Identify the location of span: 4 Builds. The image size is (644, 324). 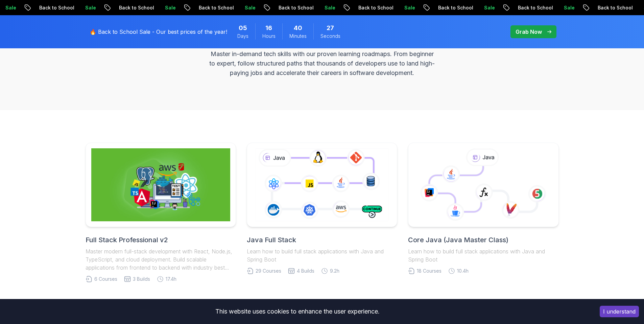
(306, 271).